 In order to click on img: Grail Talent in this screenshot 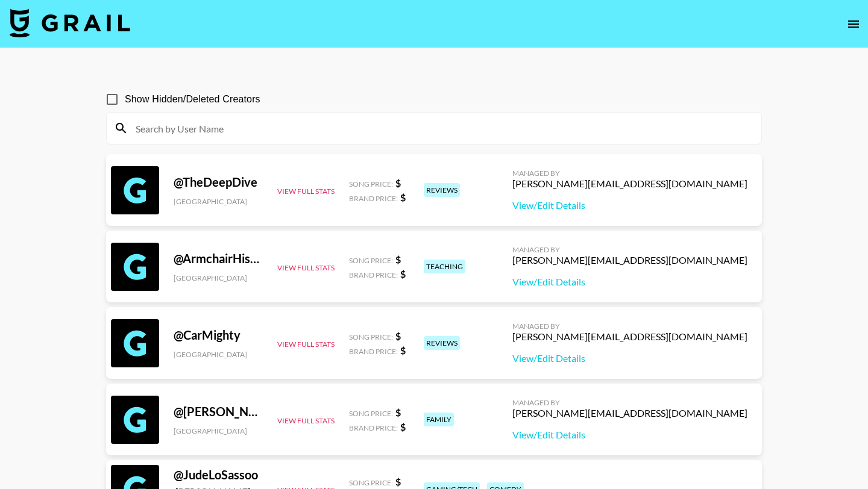, I will do `click(70, 23)`.